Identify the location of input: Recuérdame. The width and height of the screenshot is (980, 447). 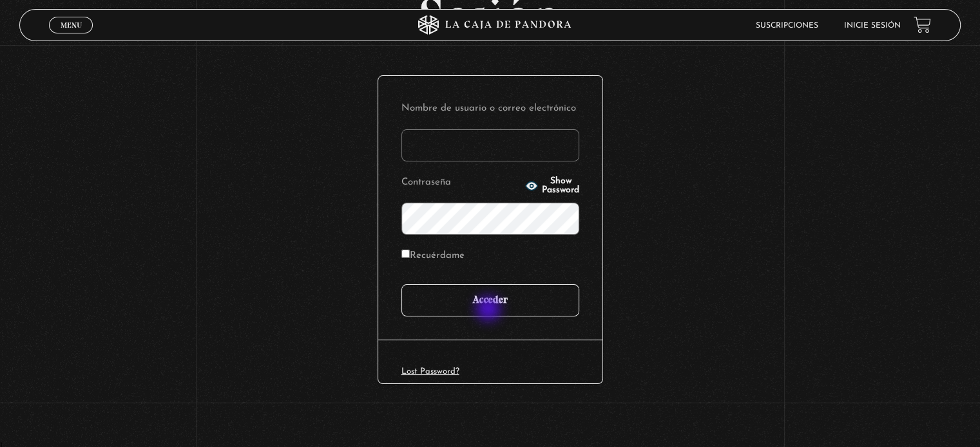
(405, 253).